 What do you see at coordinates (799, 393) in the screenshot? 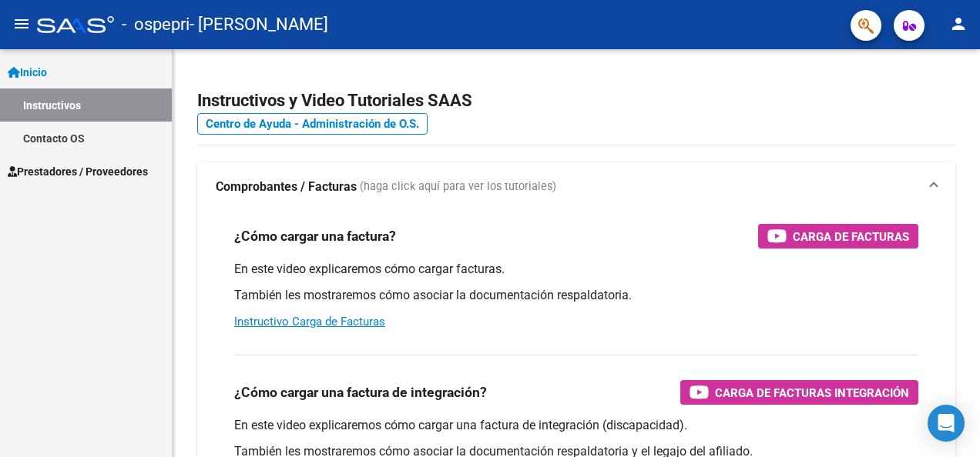
I see `button: Carga de Facturas Integración` at bounding box center [799, 393].